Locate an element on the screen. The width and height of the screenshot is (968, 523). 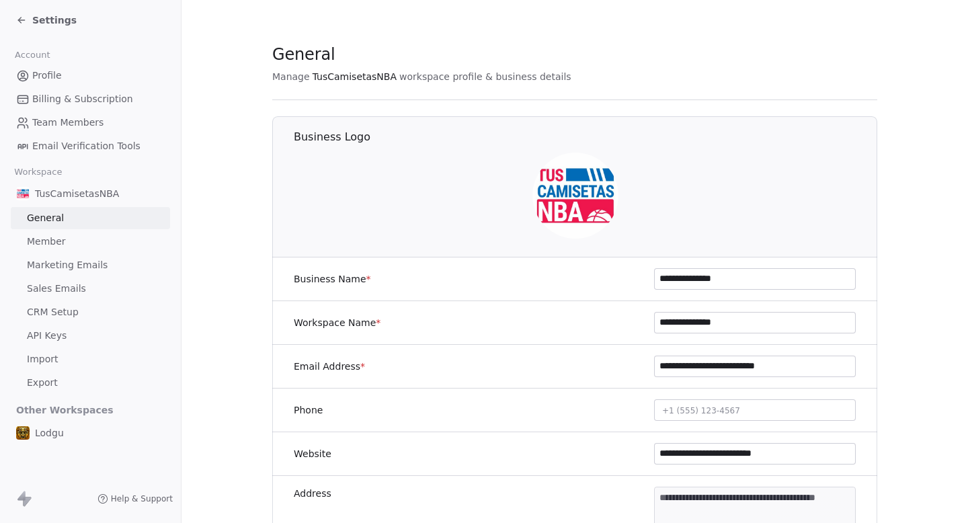
a: Marketing Emails is located at coordinates (90, 265).